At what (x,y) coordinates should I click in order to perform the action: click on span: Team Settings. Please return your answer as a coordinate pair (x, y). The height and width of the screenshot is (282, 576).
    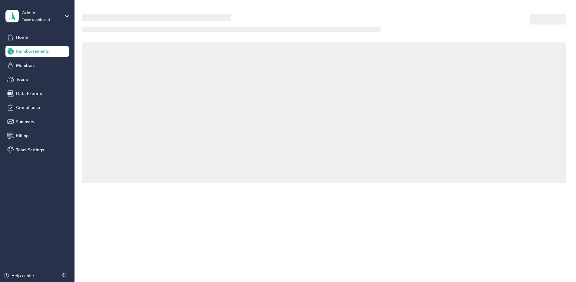
    Looking at the image, I should click on (30, 150).